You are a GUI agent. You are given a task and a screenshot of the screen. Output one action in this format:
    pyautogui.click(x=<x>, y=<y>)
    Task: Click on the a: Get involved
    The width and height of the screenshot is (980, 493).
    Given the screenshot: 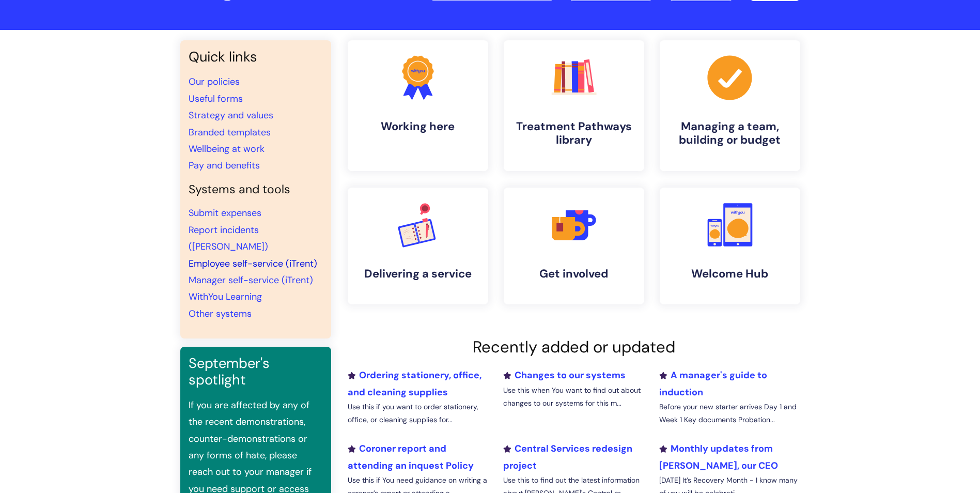 What is the action you would take?
    pyautogui.click(x=574, y=246)
    